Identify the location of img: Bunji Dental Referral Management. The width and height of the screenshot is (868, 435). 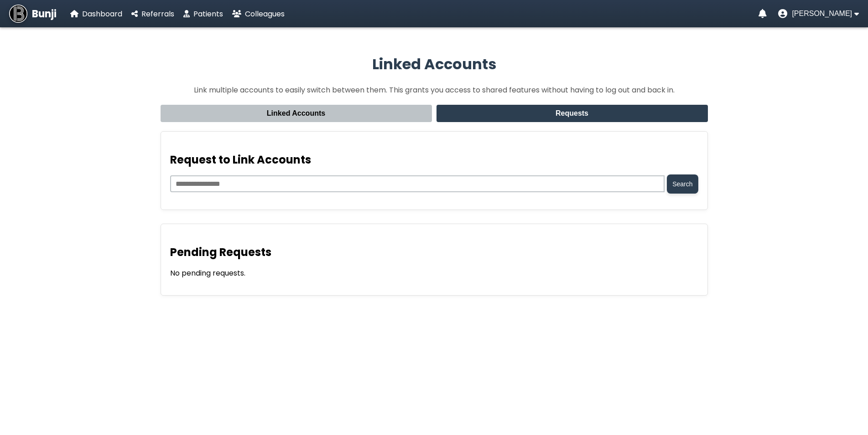
(18, 14).